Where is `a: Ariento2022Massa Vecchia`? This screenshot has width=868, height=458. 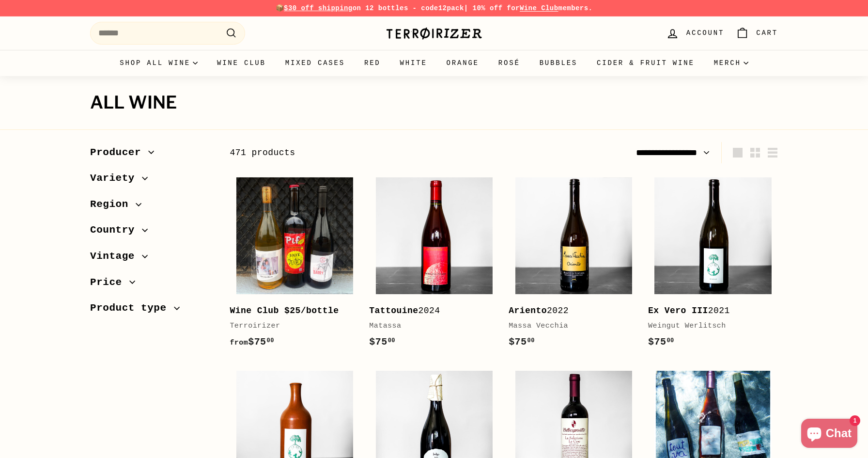
a: Ariento2022Massa Vecchia is located at coordinates (574, 265).